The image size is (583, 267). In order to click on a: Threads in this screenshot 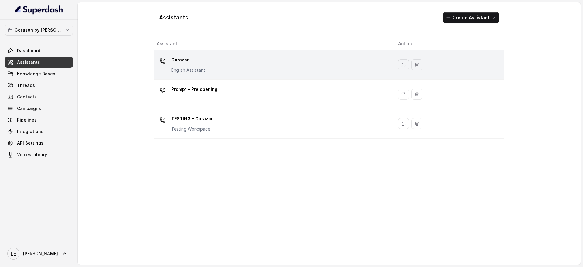, I will do `click(39, 85)`.